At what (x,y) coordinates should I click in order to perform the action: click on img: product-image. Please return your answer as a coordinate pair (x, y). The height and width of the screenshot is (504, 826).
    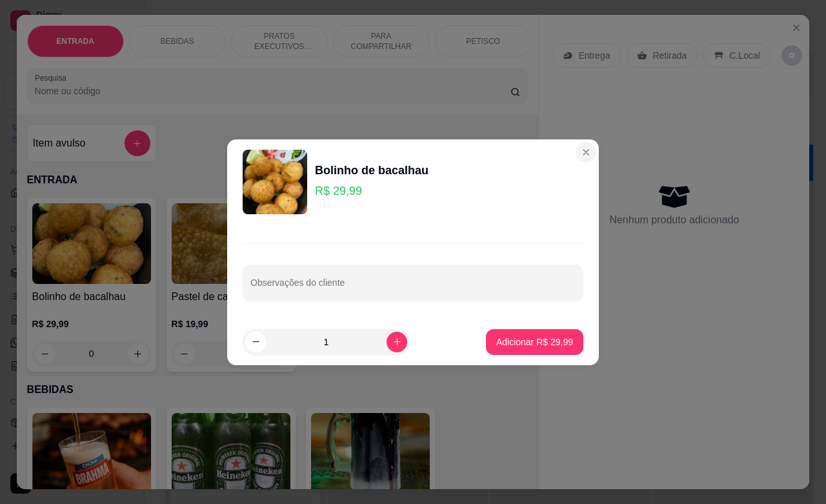
    Looking at the image, I should click on (275, 182).